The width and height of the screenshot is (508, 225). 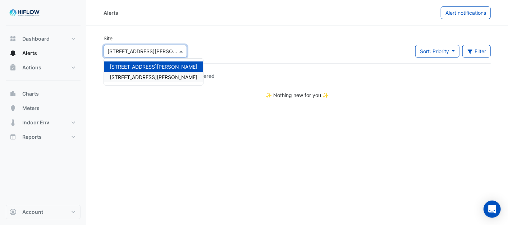 I want to click on div: Open Intercom Messenger, so click(x=492, y=209).